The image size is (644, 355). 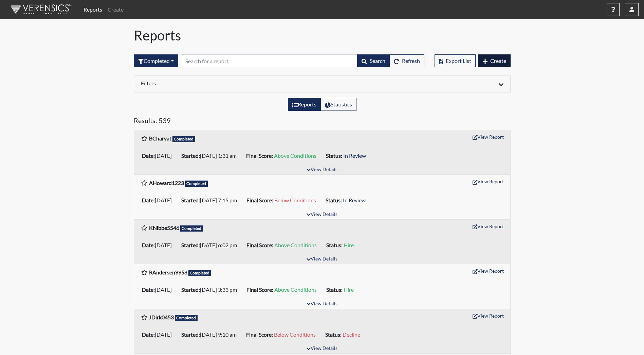 What do you see at coordinates (498, 61) in the screenshot?
I see `span: Create` at bounding box center [498, 61].